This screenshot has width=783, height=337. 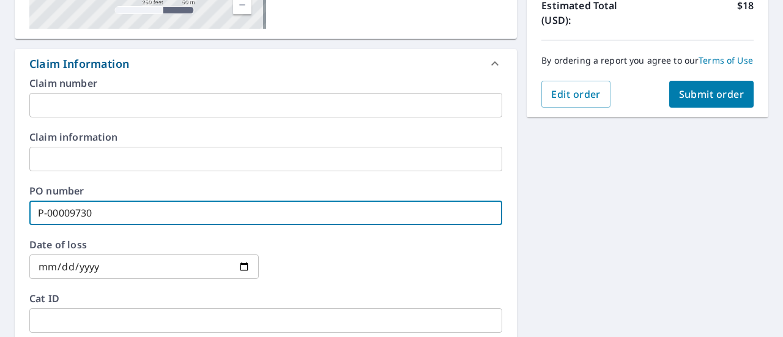 I want to click on label: PO number, so click(x=266, y=191).